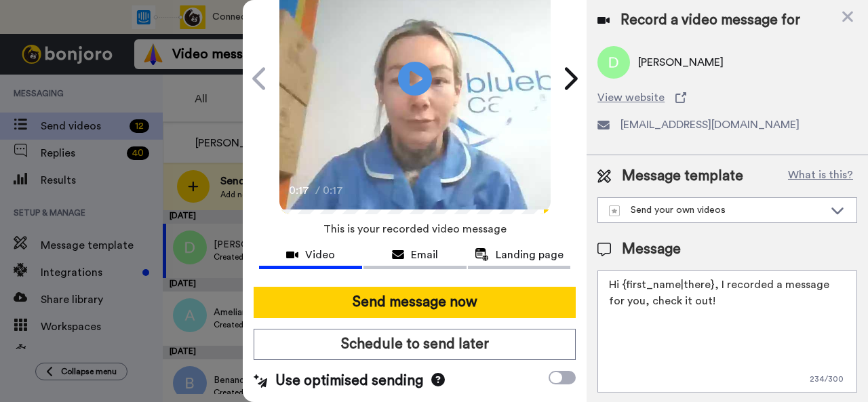 The width and height of the screenshot is (868, 402). What do you see at coordinates (415, 229) in the screenshot?
I see `span: This is your recorded video message` at bounding box center [415, 229].